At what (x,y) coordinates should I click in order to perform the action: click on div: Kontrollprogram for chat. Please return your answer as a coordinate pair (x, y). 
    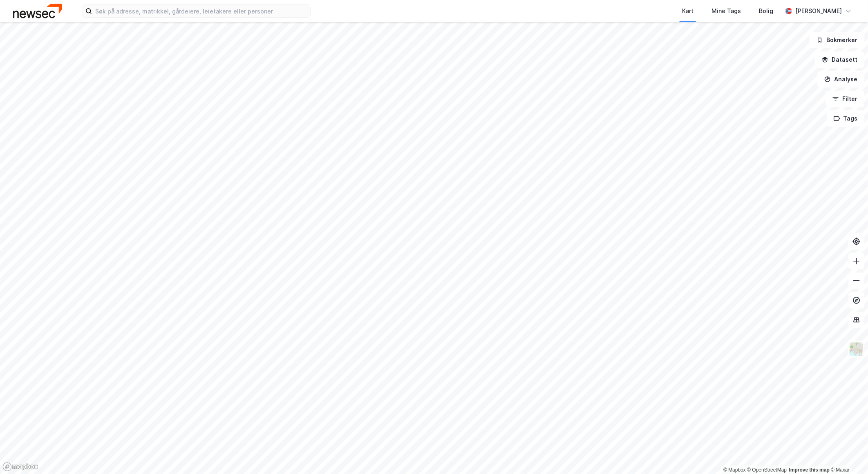
    Looking at the image, I should click on (848, 455).